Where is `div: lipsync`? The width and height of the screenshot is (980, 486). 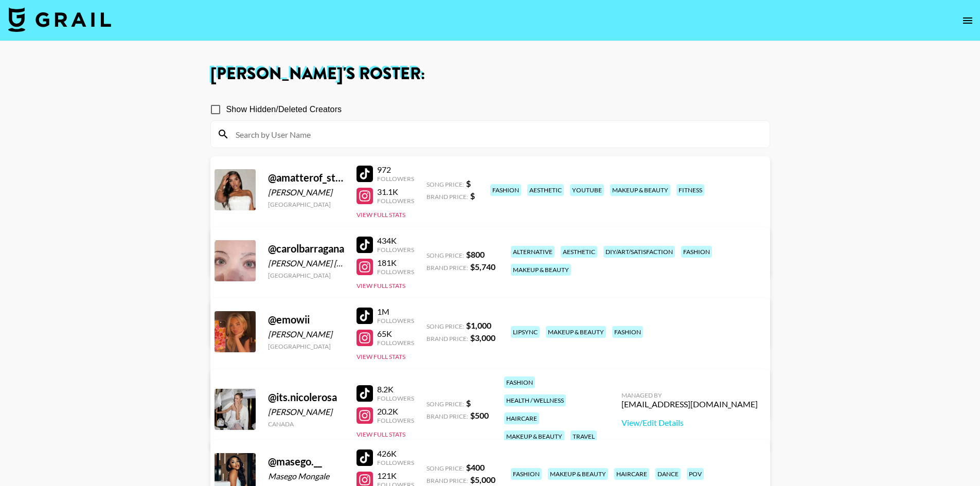
div: lipsync is located at coordinates (525, 332).